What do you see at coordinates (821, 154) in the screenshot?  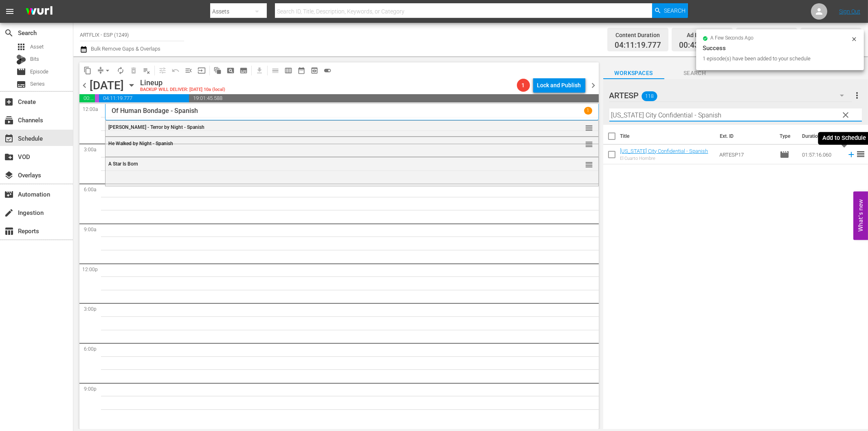 I see `td: 01:57:16.060` at bounding box center [821, 154].